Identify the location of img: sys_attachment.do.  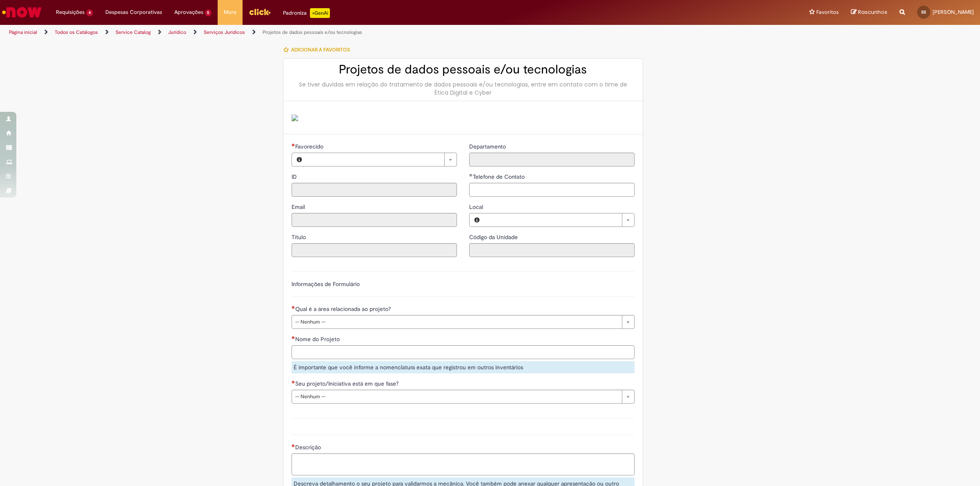
(295, 118).